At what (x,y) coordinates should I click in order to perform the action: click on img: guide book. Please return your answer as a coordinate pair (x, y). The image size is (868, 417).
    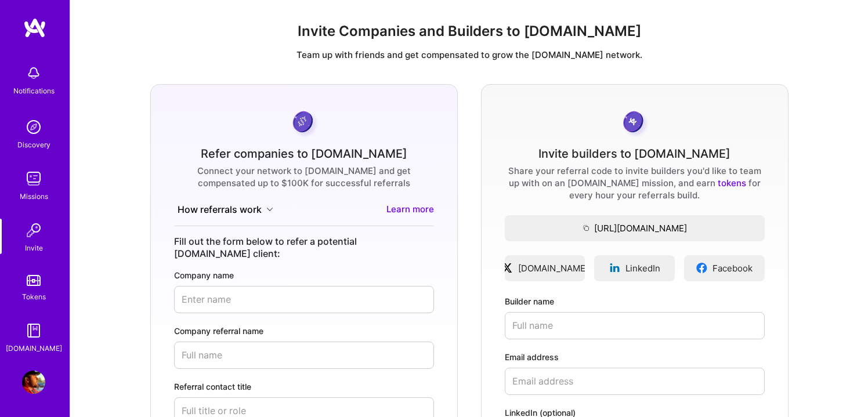
    Looking at the image, I should click on (34, 330).